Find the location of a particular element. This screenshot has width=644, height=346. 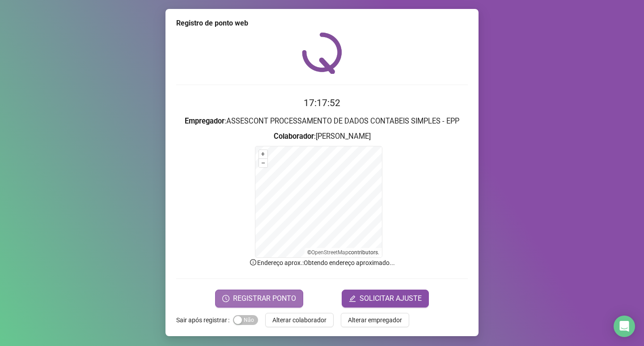

strong: Empregador is located at coordinates (204, 121).